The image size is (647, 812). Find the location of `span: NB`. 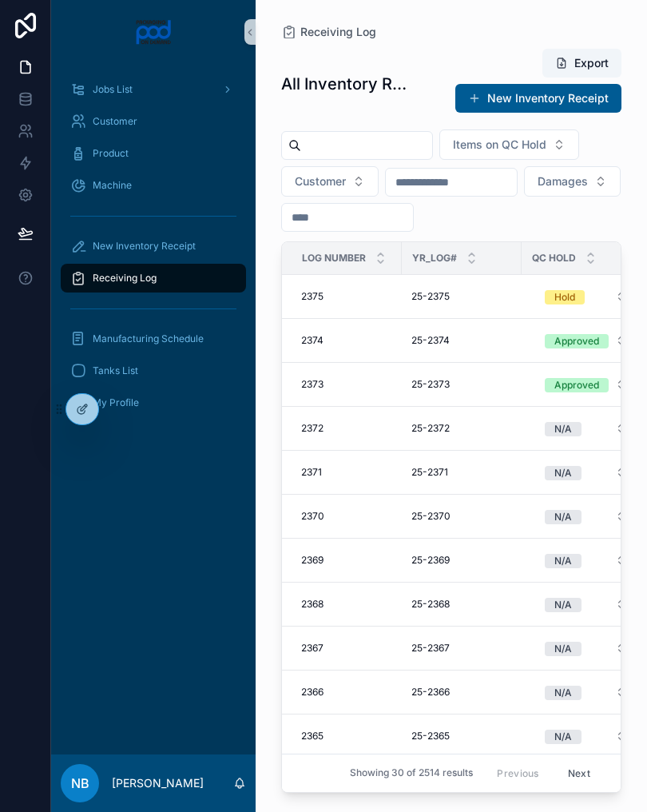

span: NB is located at coordinates (80, 784).